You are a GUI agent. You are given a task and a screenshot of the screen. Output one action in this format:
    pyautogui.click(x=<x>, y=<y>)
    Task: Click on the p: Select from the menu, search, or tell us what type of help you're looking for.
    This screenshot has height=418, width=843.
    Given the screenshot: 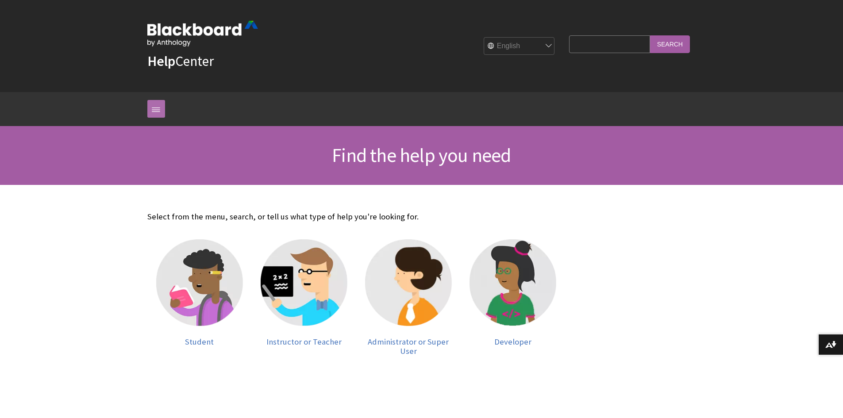 What is the action you would take?
    pyautogui.click(x=356, y=217)
    